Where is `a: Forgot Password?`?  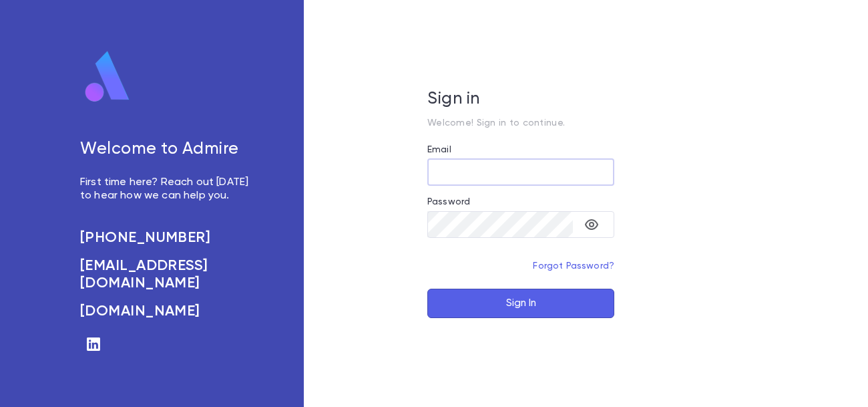 a: Forgot Password? is located at coordinates (574, 266).